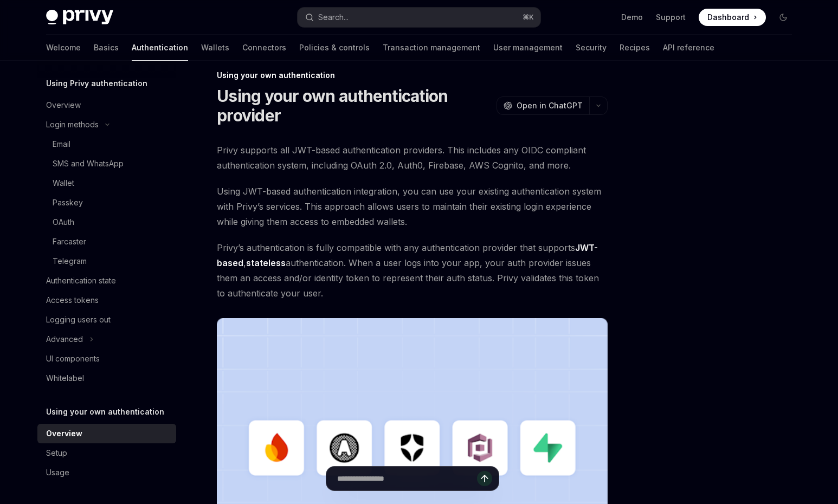  Describe the element at coordinates (355, 106) in the screenshot. I see `h1: Using your own authentication provider` at that location.